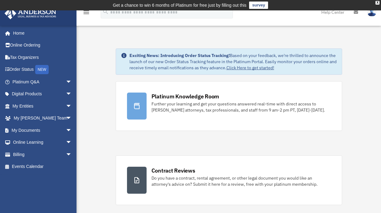 Image resolution: width=381 pixels, height=213 pixels. I want to click on a: Billingarrow_drop_down, so click(43, 154).